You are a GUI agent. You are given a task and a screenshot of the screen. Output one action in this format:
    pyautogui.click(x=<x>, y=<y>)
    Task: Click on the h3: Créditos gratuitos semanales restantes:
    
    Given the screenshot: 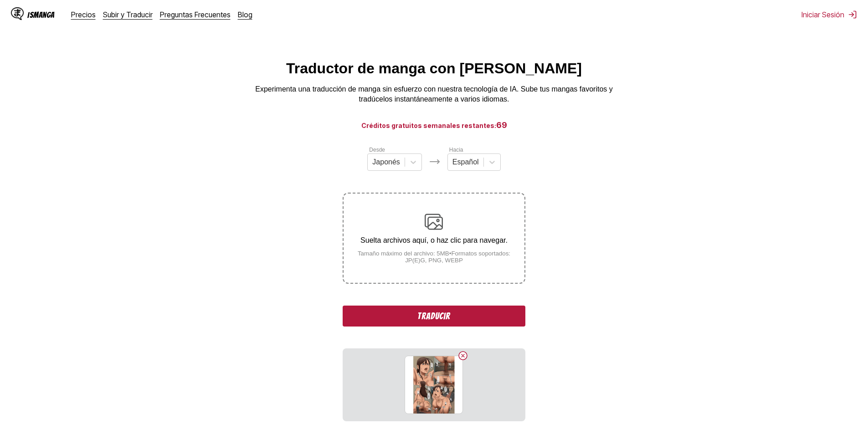 What is the action you would take?
    pyautogui.click(x=433, y=125)
    